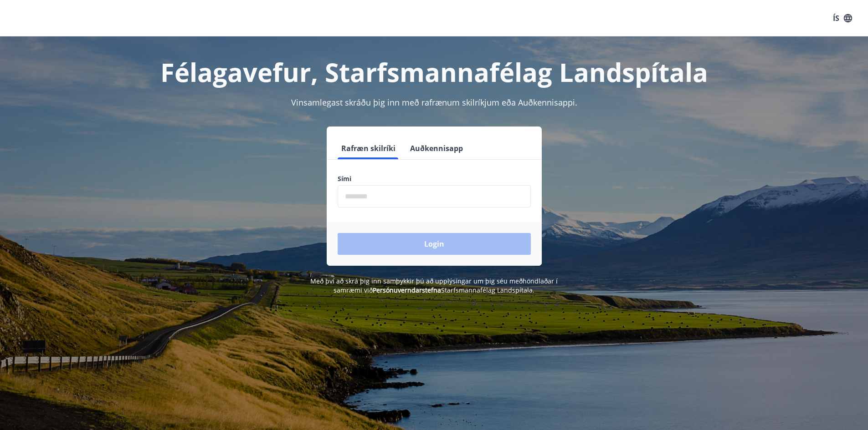 The image size is (868, 430). What do you see at coordinates (843, 19) in the screenshot?
I see `button: ÍS` at bounding box center [843, 19].